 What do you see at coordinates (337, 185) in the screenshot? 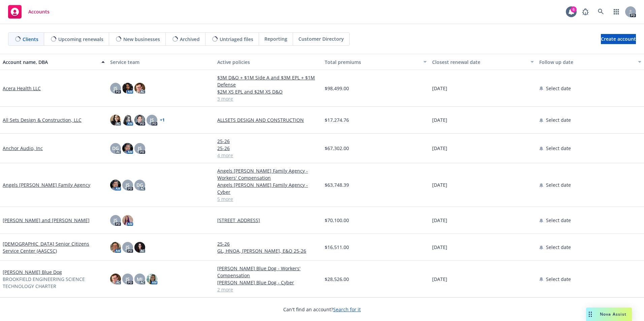
I see `span: $63,748.39` at bounding box center [337, 185].